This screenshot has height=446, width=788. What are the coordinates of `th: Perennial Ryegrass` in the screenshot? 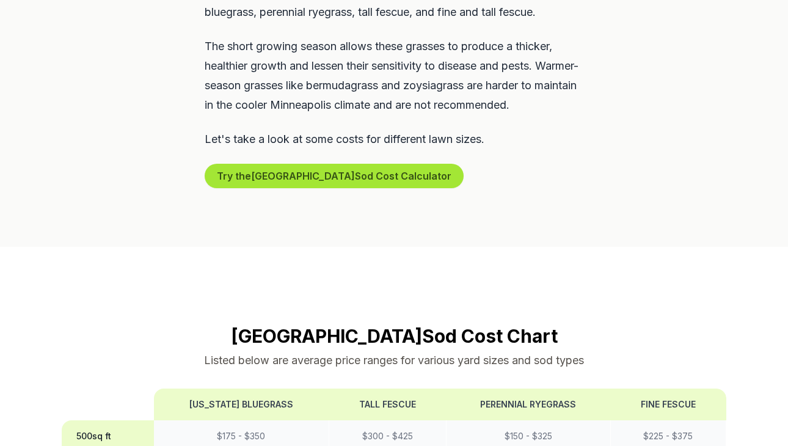 It's located at (528, 404).